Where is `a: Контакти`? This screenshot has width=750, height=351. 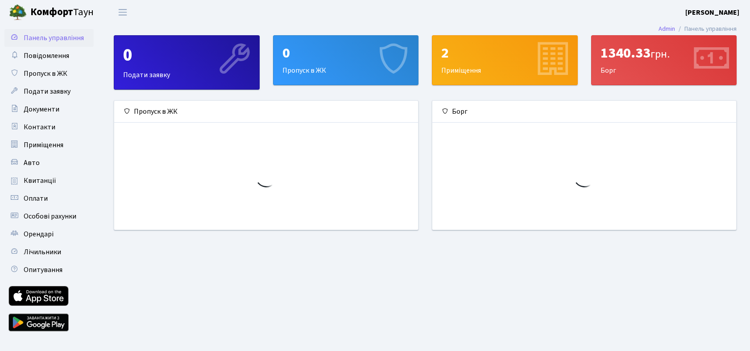
a: Контакти is located at coordinates (49, 127).